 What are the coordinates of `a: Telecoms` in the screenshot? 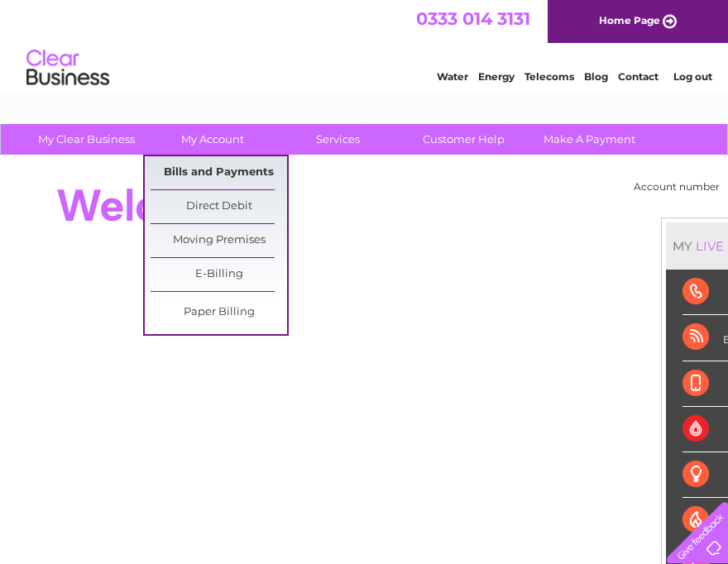 It's located at (549, 76).